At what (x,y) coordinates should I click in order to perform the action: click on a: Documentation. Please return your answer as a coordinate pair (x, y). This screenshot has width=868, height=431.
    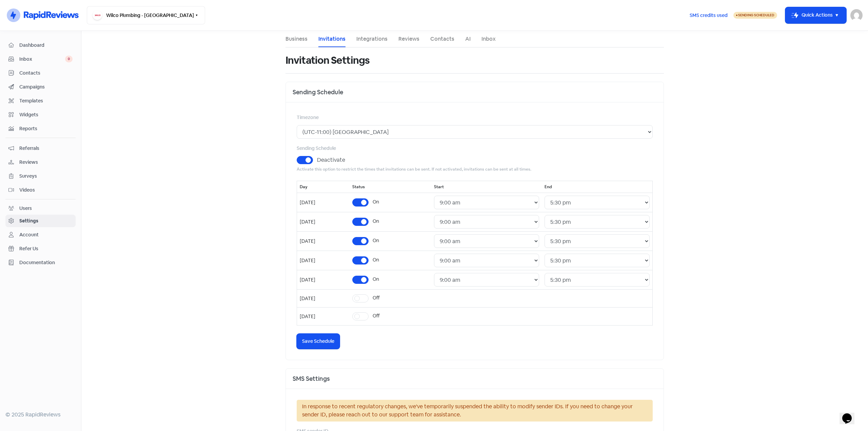
    Looking at the image, I should click on (40, 263).